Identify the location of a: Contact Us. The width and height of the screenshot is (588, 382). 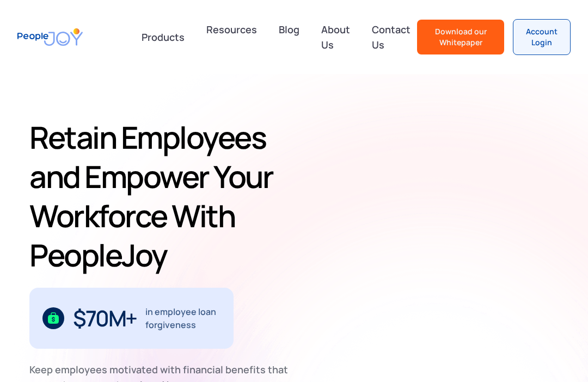
(391, 37).